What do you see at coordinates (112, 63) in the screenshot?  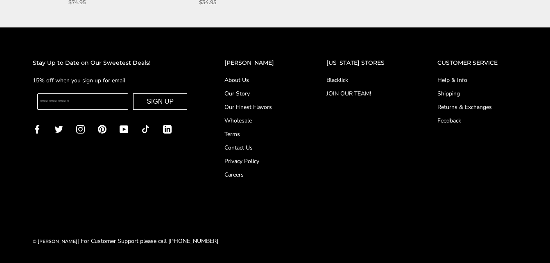 I see `h2: Stay Up to Date on Our Sweetest Deals!` at bounding box center [112, 63].